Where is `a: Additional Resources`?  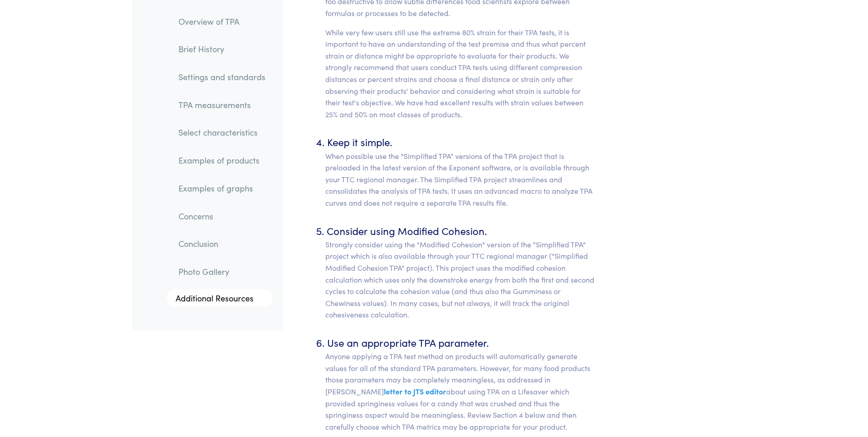
a: Additional Resources is located at coordinates (220, 298).